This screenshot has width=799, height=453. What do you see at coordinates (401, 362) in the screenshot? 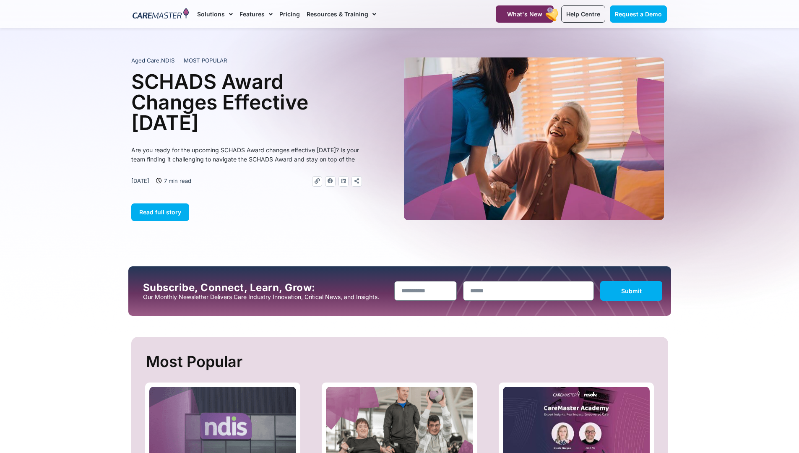
I see `h2: Most Popular` at bounding box center [401, 362].